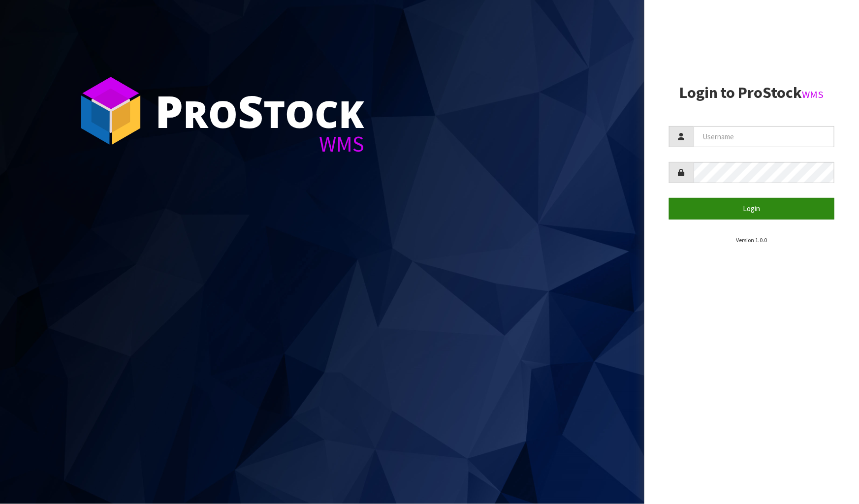  Describe the element at coordinates (813, 95) in the screenshot. I see `small: WMS` at that location.